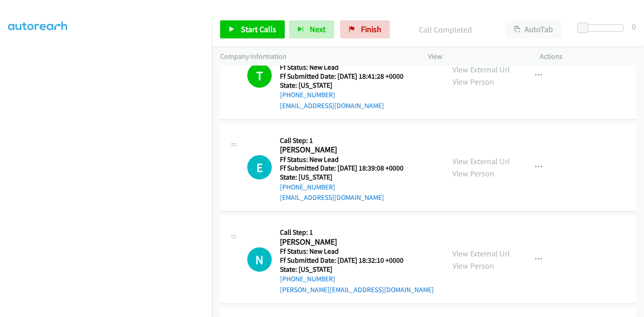  Describe the element at coordinates (365, 29) in the screenshot. I see `a: Finish` at that location.